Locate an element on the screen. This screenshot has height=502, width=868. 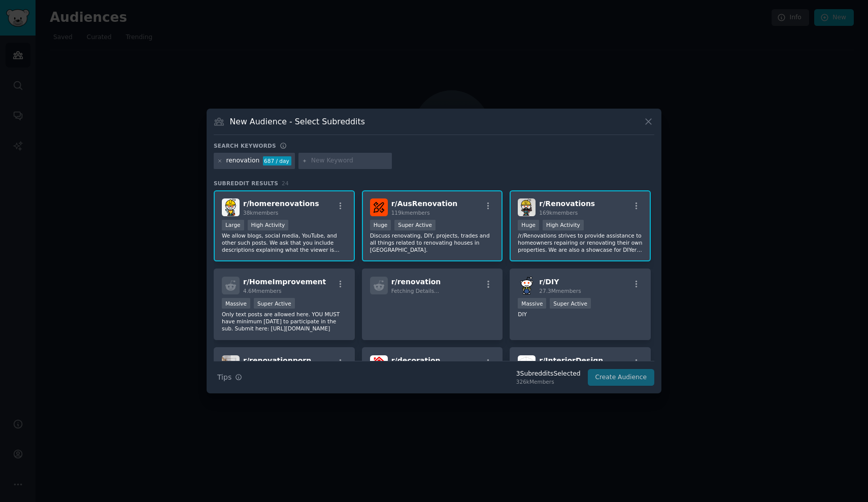
img: decoration is located at coordinates (379, 364).